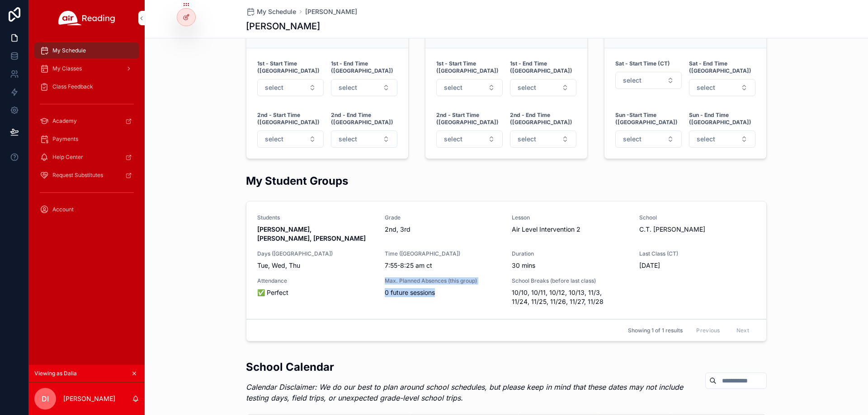  What do you see at coordinates (87, 133) in the screenshot?
I see `div: scrollable content` at bounding box center [87, 133].